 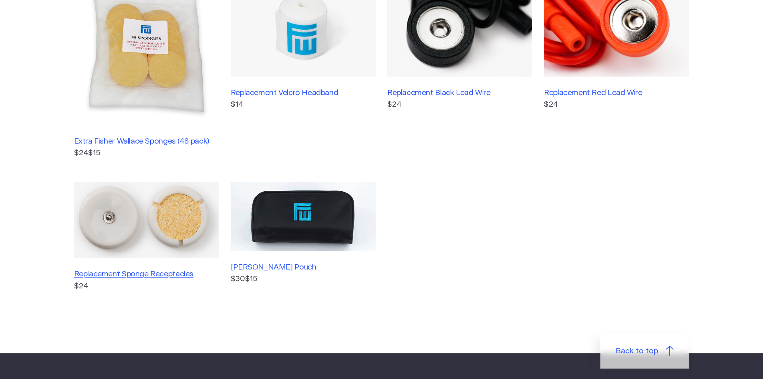 What do you see at coordinates (238, 278) in the screenshot?
I see `s: $30` at bounding box center [238, 278].